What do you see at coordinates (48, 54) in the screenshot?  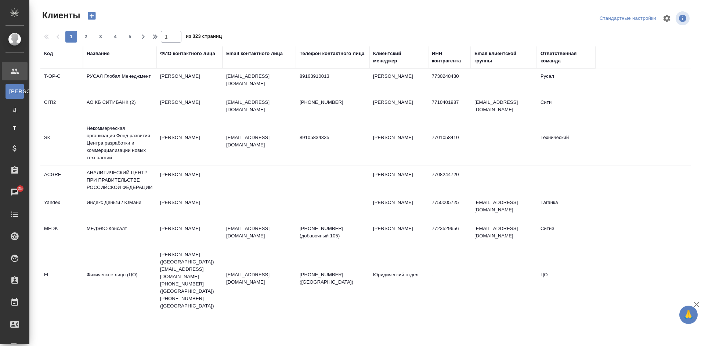 I see `div: Код` at bounding box center [48, 54].